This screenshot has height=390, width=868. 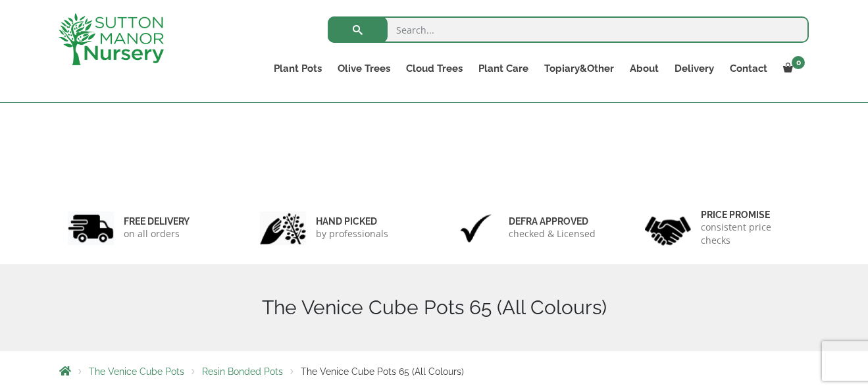 What do you see at coordinates (364, 69) in the screenshot?
I see `a: Olive Trees` at bounding box center [364, 69].